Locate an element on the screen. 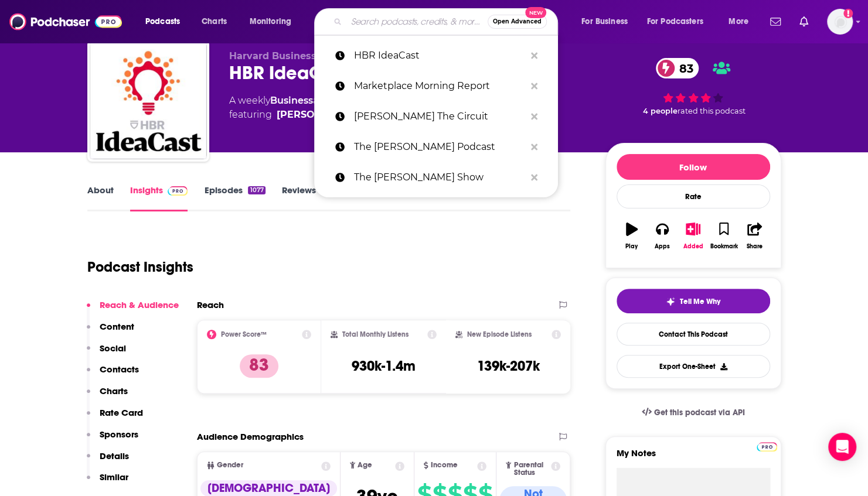  p: Similar is located at coordinates (113, 477).